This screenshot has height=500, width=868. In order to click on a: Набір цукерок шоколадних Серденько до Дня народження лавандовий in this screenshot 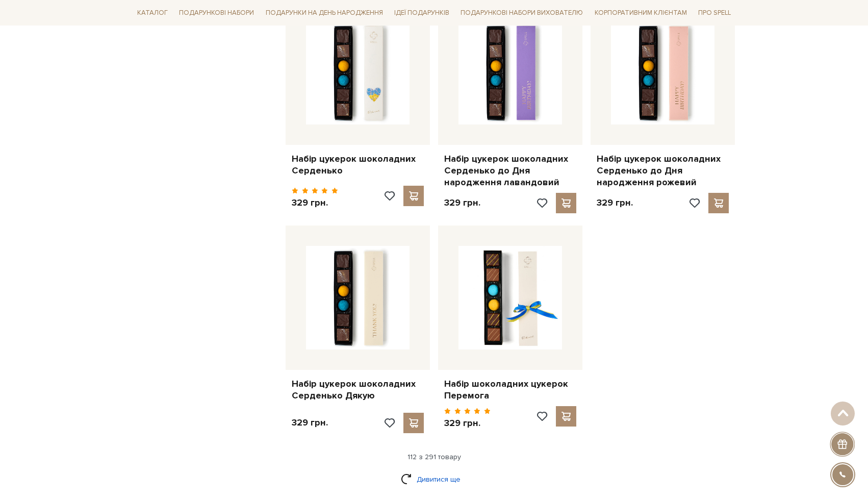, I will do `click(510, 171)`.